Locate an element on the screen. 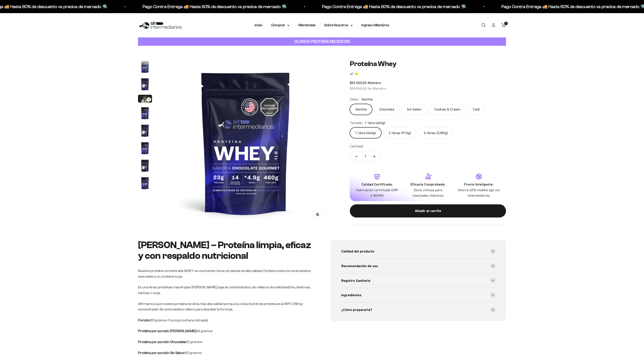 This screenshot has height=361, width=644. span: ¿Cómo prepararla? is located at coordinates (357, 310).